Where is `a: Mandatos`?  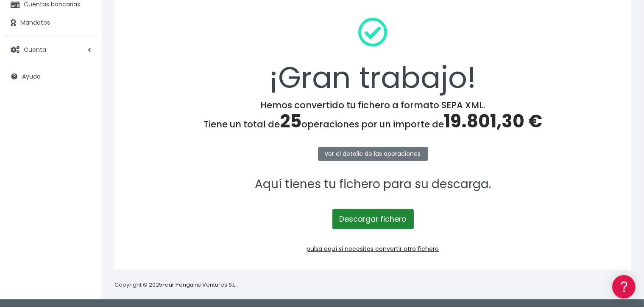
a: Mandatos is located at coordinates (51, 23).